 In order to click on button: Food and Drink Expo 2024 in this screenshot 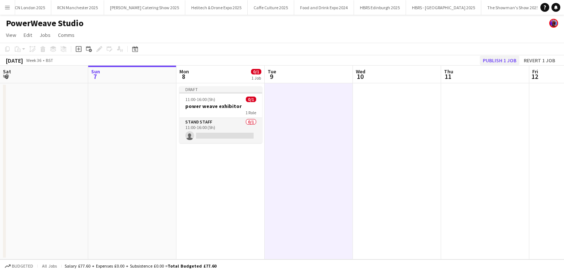, I will do `click(324, 7)`.